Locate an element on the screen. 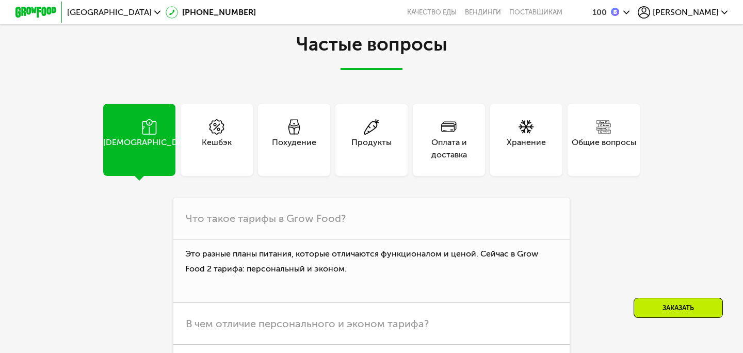  p: Это разные планы питания, которые отличаются функционалом и ценой. Сейчас в Grow Food 2 тарифа: п... is located at coordinates (372, 271).